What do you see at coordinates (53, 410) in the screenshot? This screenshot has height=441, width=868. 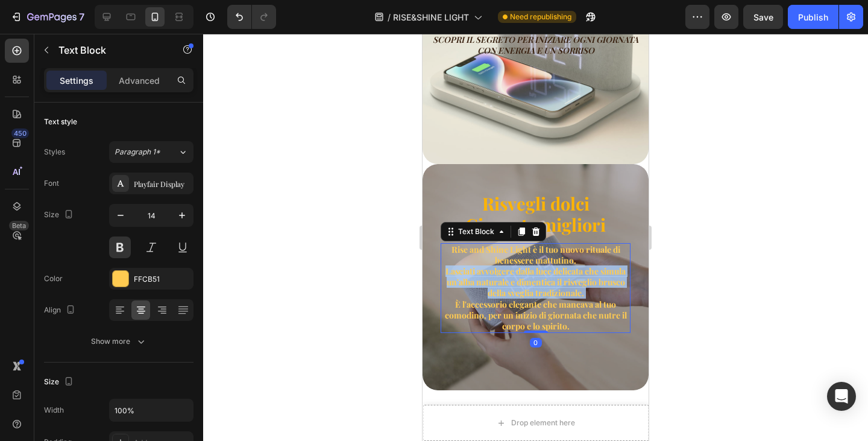 I see `div: Width` at bounding box center [53, 410].